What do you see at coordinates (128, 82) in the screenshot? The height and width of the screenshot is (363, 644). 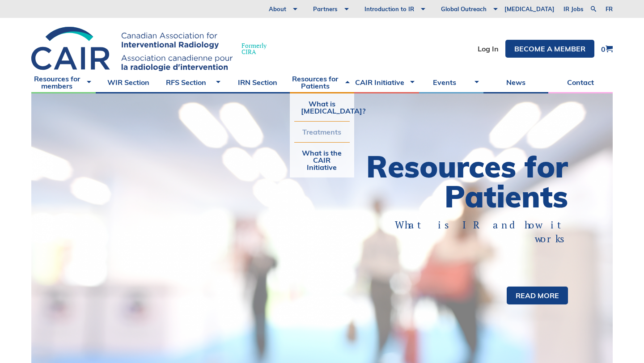 I see `a: WIR Section` at bounding box center [128, 82].